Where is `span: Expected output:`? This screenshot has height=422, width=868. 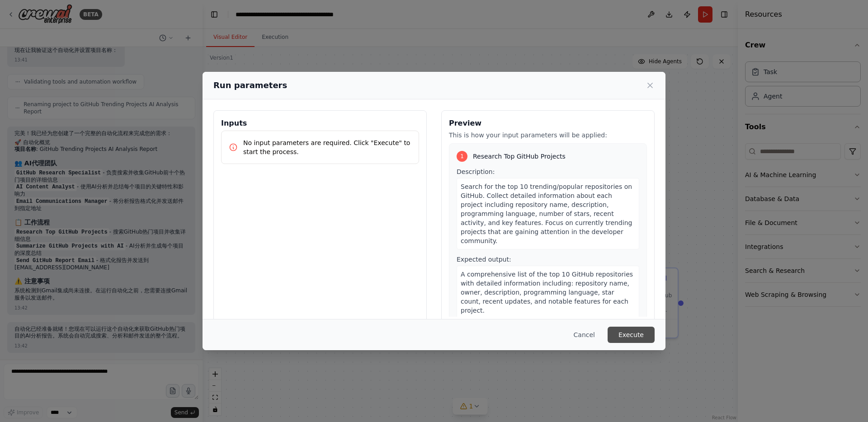 span: Expected output: is located at coordinates (484, 259).